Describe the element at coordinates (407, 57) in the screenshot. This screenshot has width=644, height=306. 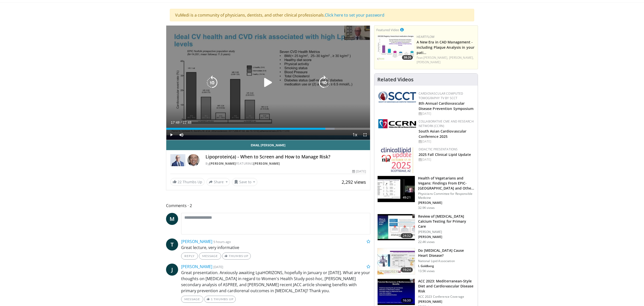
I see `span: 38:20` at that location.